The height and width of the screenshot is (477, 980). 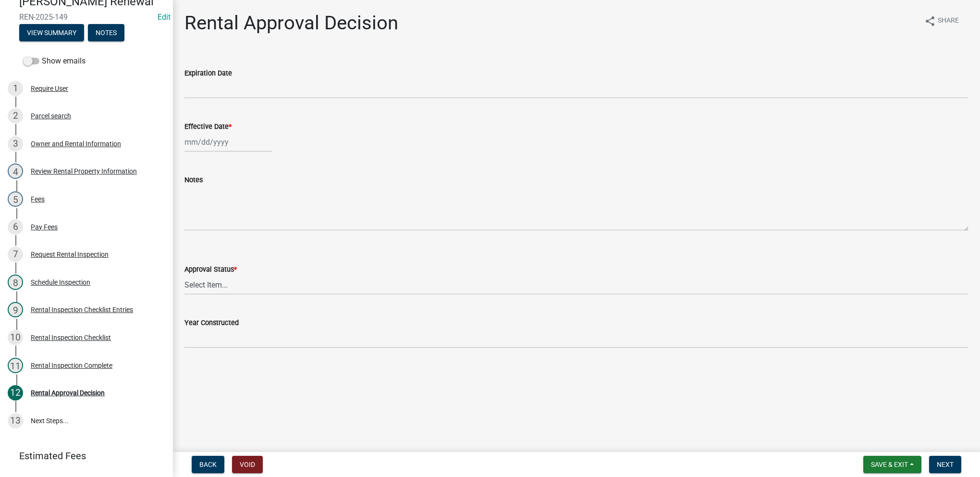 What do you see at coordinates (51, 116) in the screenshot?
I see `div: Parcel search` at bounding box center [51, 116].